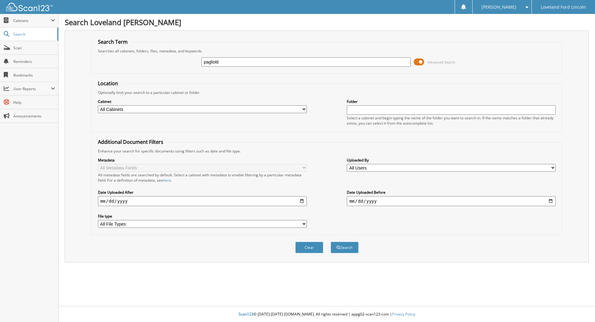 The height and width of the screenshot is (322, 595). I want to click on legend: Search Term, so click(113, 42).